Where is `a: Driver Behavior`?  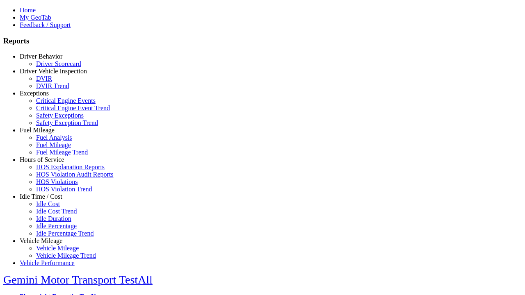 a: Driver Behavior is located at coordinates (41, 56).